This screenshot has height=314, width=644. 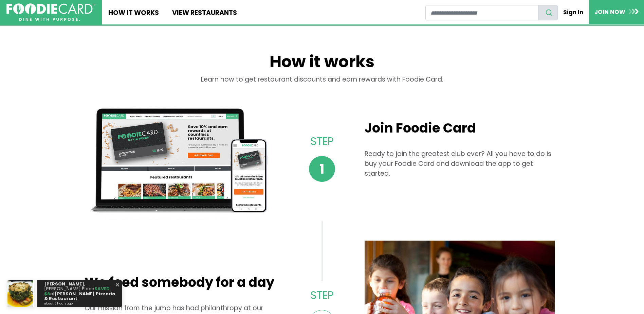 I want to click on h1: How it works, so click(x=322, y=63).